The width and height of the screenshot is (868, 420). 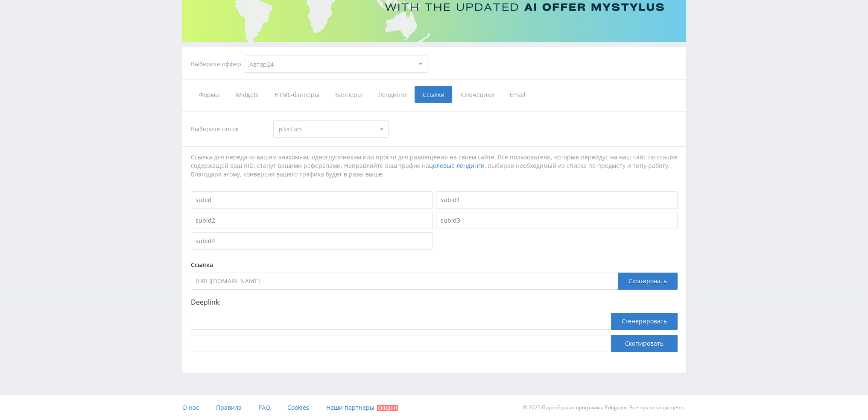 What do you see at coordinates (350, 407) in the screenshot?
I see `span: Наши партнеры` at bounding box center [350, 407].